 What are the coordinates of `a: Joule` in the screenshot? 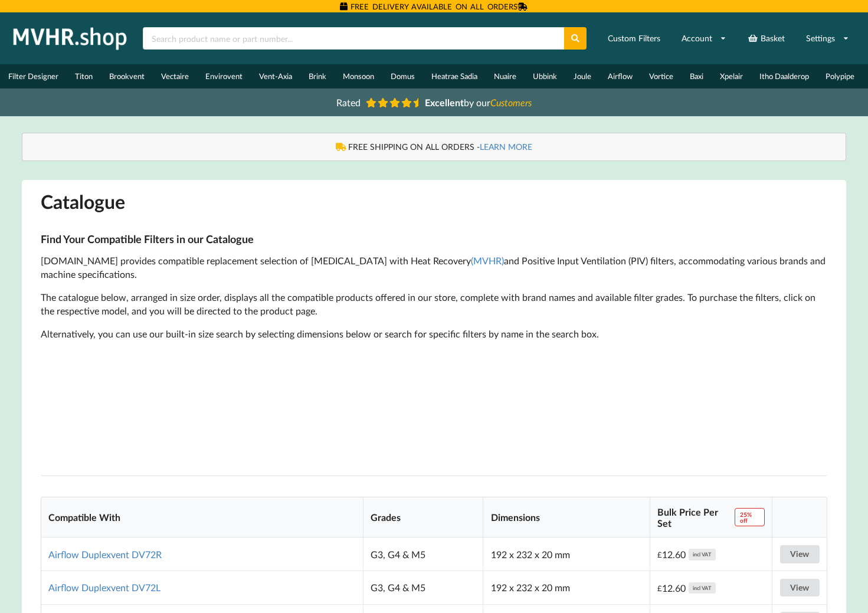 It's located at (582, 76).